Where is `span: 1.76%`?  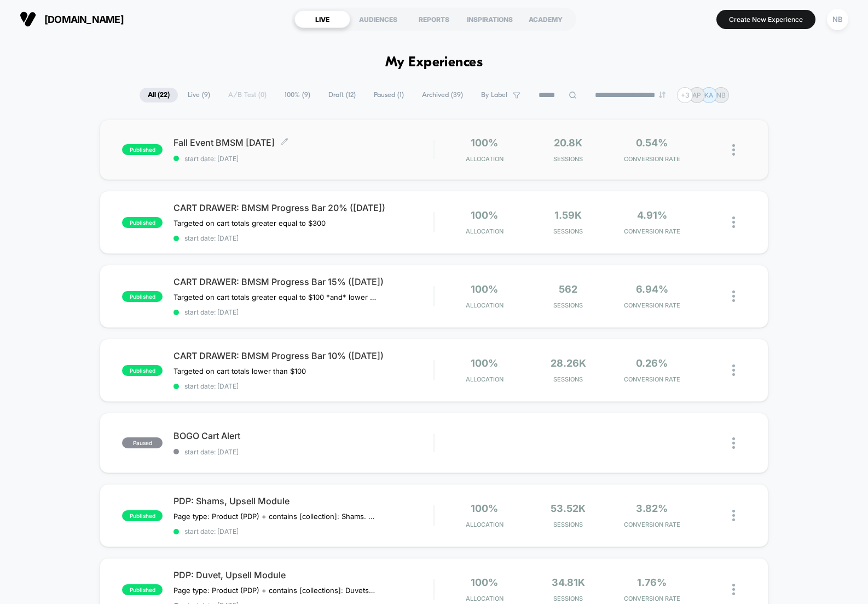 span: 1.76% is located at coordinates (652, 582).